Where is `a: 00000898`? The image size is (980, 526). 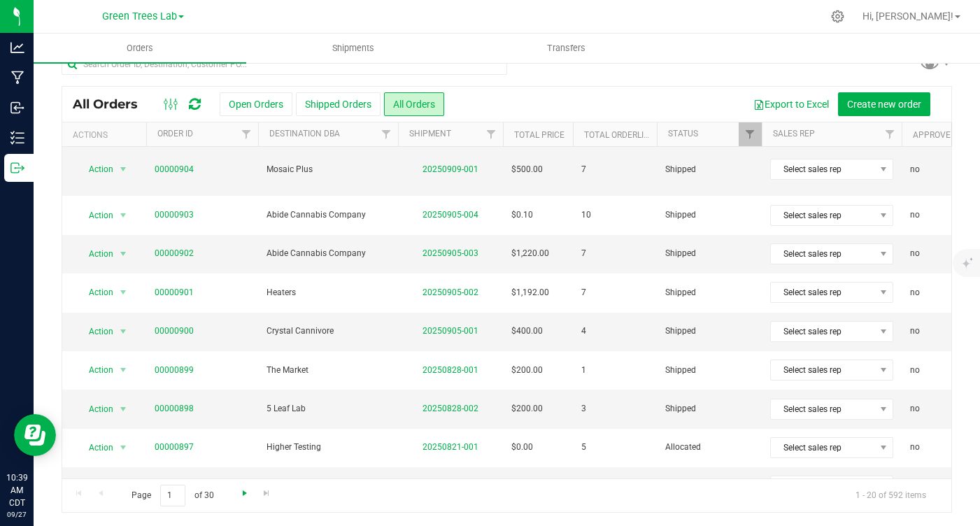 a: 00000898 is located at coordinates (174, 409).